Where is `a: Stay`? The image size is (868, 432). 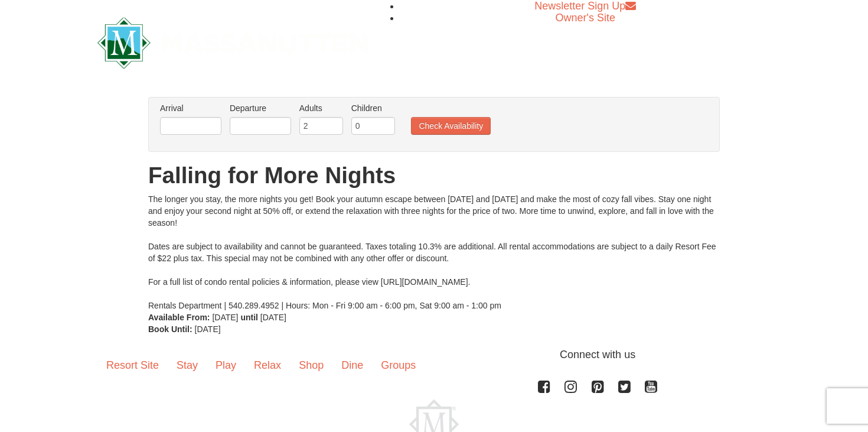
a: Stay is located at coordinates (187, 365).